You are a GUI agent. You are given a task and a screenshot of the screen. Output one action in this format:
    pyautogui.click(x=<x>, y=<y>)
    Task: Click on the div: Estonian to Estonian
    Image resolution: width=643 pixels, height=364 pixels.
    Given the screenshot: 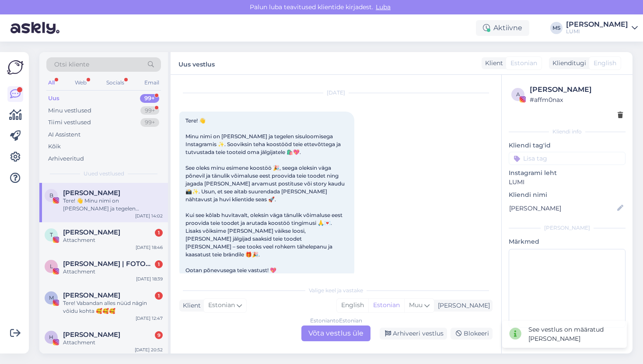 What is the action you would take?
    pyautogui.click(x=336, y=320)
    